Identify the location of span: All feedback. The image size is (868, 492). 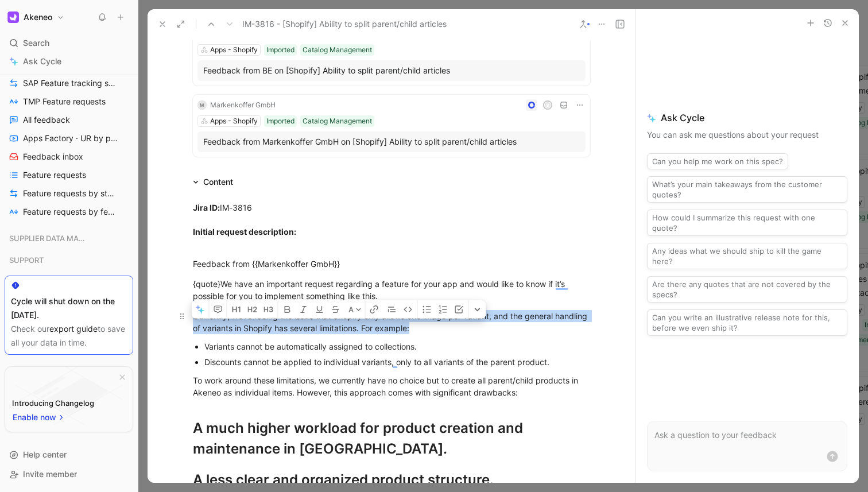
(46, 120).